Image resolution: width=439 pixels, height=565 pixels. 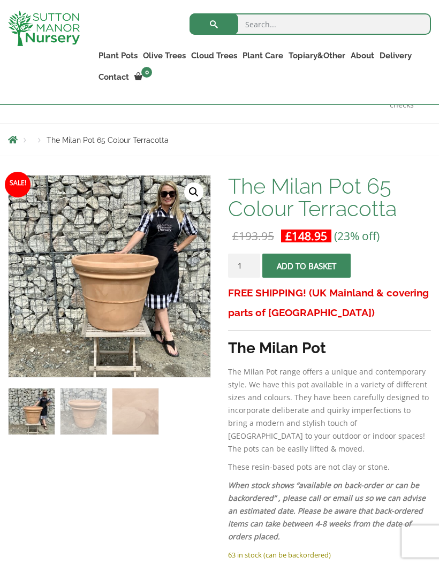 What do you see at coordinates (306, 265) in the screenshot?
I see `button: Add to basket` at bounding box center [306, 265].